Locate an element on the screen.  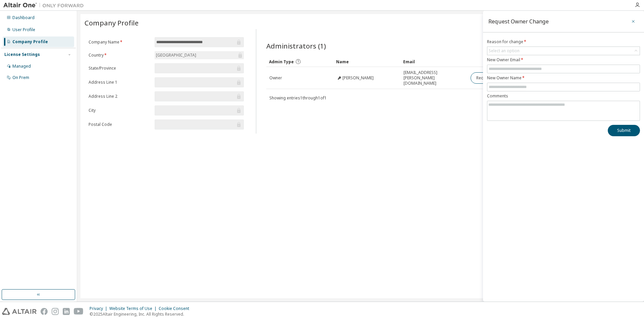
label: Comments is located at coordinates (564, 96).